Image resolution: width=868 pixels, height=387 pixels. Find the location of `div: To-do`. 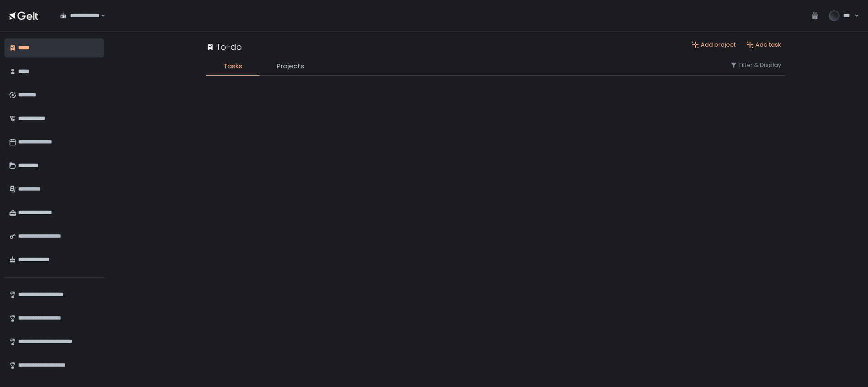

div: To-do is located at coordinates (224, 46).